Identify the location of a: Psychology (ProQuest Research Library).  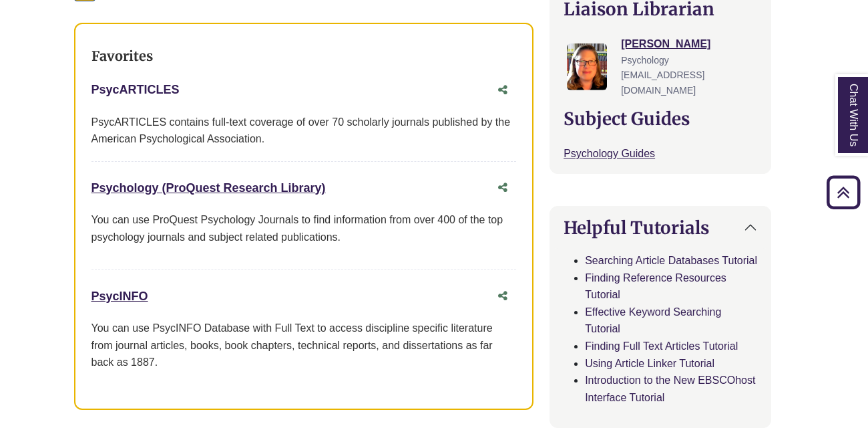
(208, 188).